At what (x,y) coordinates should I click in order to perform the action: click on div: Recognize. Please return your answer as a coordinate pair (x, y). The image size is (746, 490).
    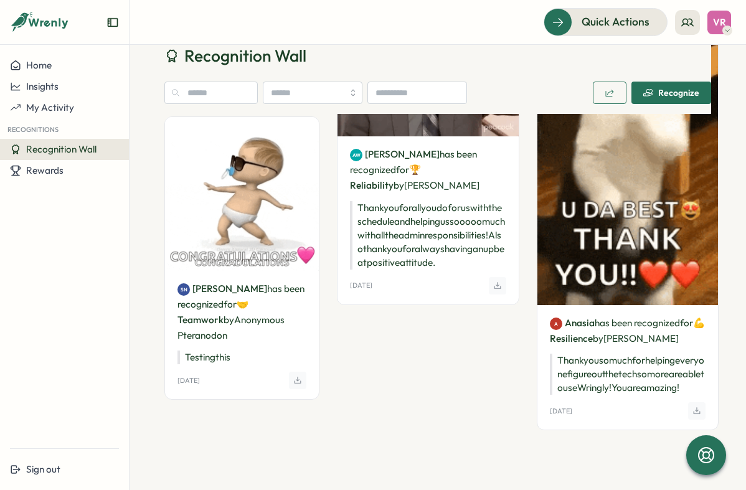
    Looking at the image, I should click on (671, 93).